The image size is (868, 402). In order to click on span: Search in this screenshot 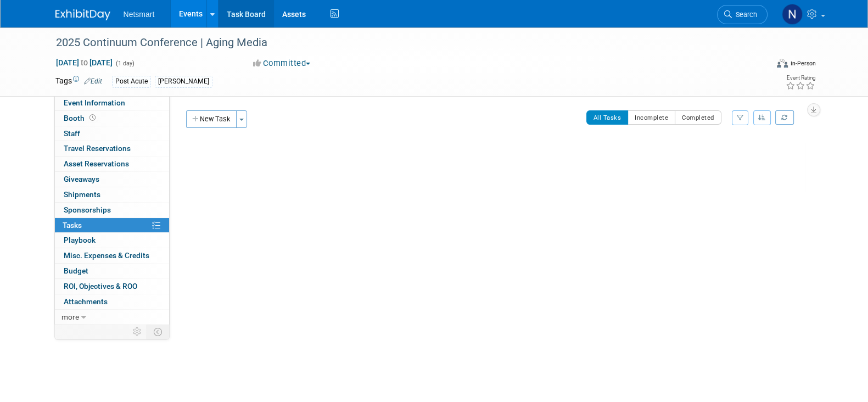, I will do `click(745, 14)`.